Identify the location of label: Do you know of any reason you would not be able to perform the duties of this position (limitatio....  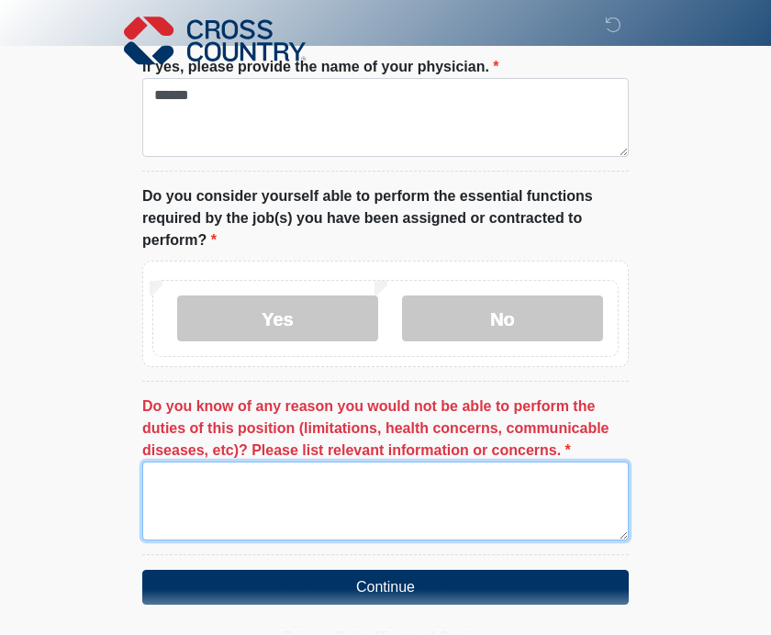
(386, 429).